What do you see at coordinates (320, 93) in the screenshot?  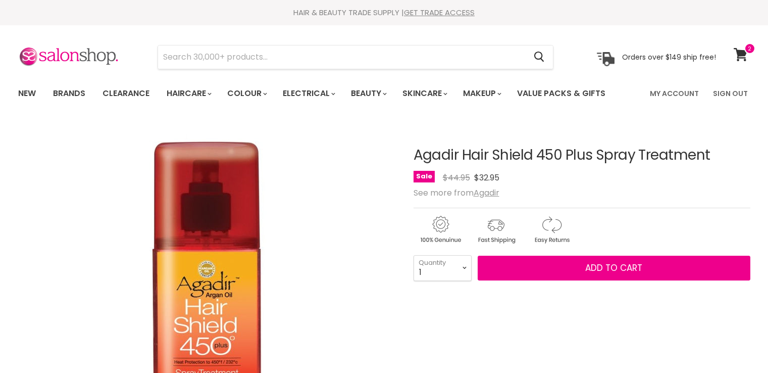 I see `ul: Main menu` at bounding box center [320, 93].